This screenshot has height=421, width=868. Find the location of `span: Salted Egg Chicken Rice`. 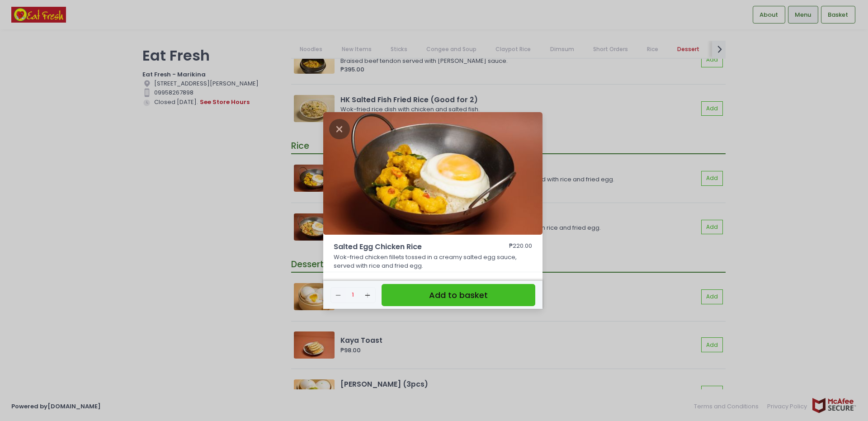

span: Salted Egg Chicken Rice is located at coordinates (408, 247).